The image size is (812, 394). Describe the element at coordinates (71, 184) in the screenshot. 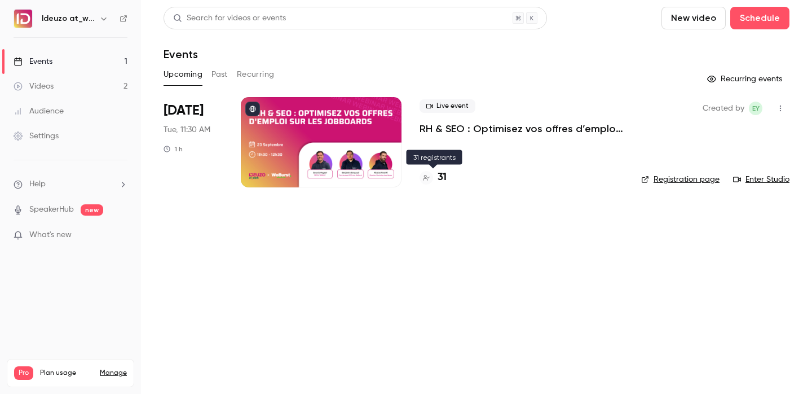

I see `li: help-dropdown-opener` at that location.